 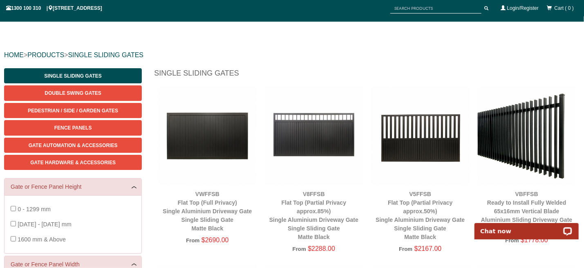 What do you see at coordinates (428, 248) in the screenshot?
I see `span: $2167.00` at bounding box center [428, 248].